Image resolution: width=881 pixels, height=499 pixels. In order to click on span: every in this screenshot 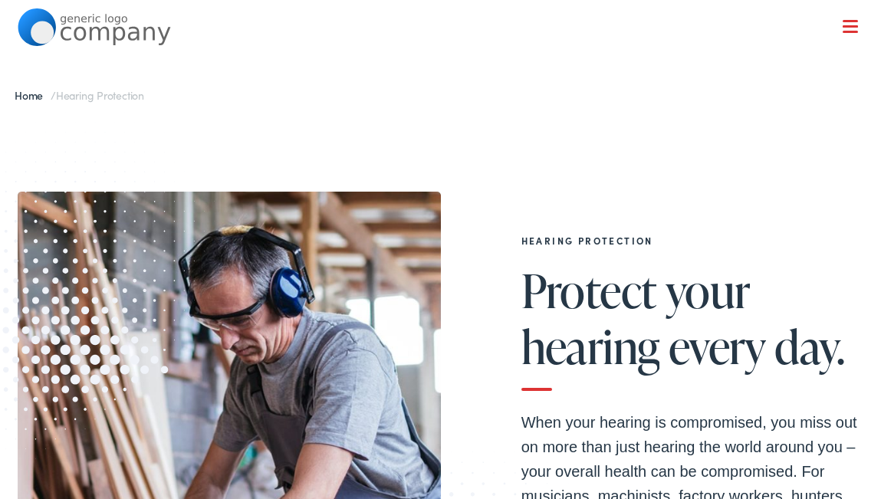, I will do `click(717, 346)`.